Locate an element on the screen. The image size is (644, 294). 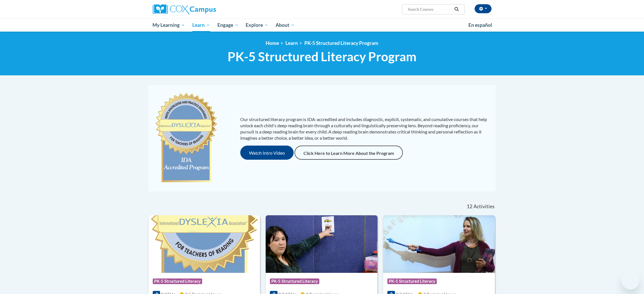
input: Search Courses is located at coordinates (430, 9).